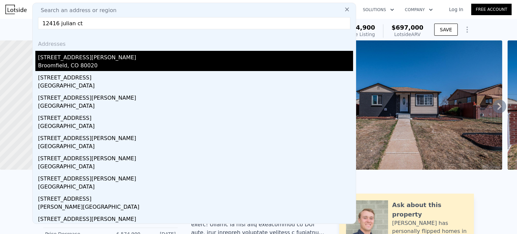 The height and width of the screenshot is (234, 517). I want to click on div: Ask about this property, so click(429, 210).